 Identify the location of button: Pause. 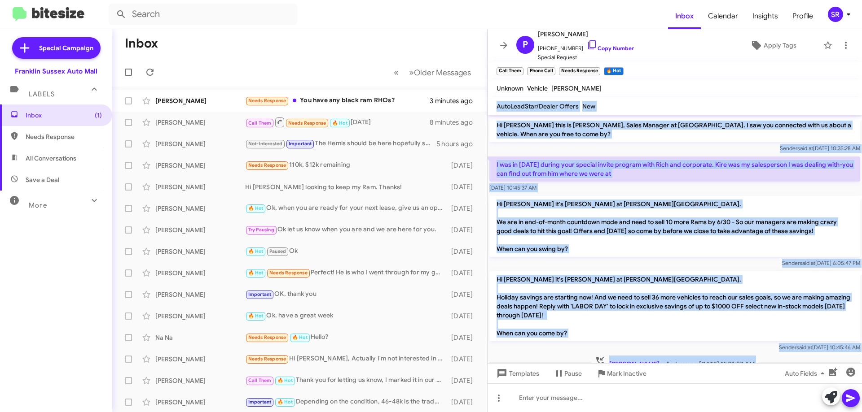
(567, 374).